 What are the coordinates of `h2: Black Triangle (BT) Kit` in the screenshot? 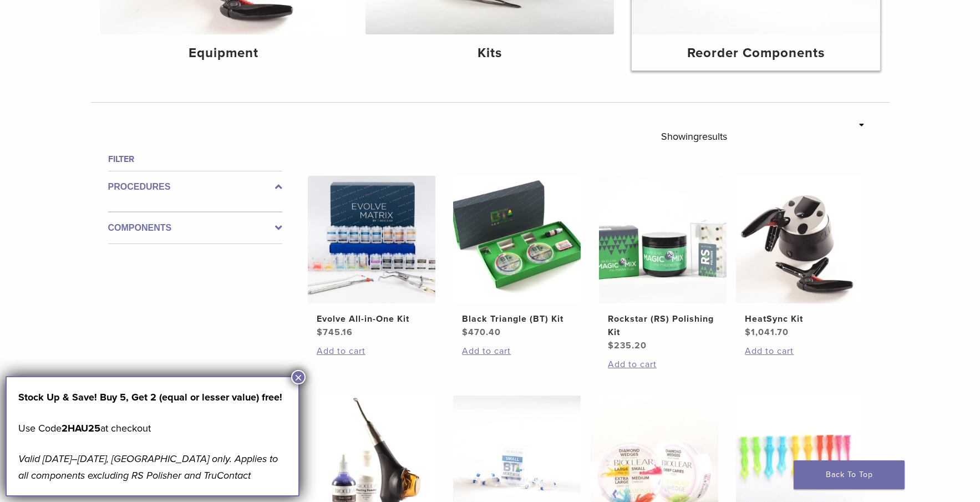 It's located at (517, 319).